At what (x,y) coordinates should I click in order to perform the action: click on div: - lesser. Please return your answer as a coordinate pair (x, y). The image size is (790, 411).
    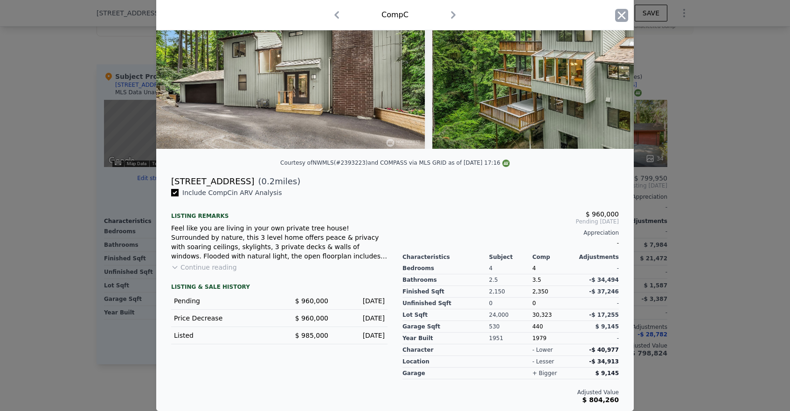
    Looking at the image, I should click on (543, 361).